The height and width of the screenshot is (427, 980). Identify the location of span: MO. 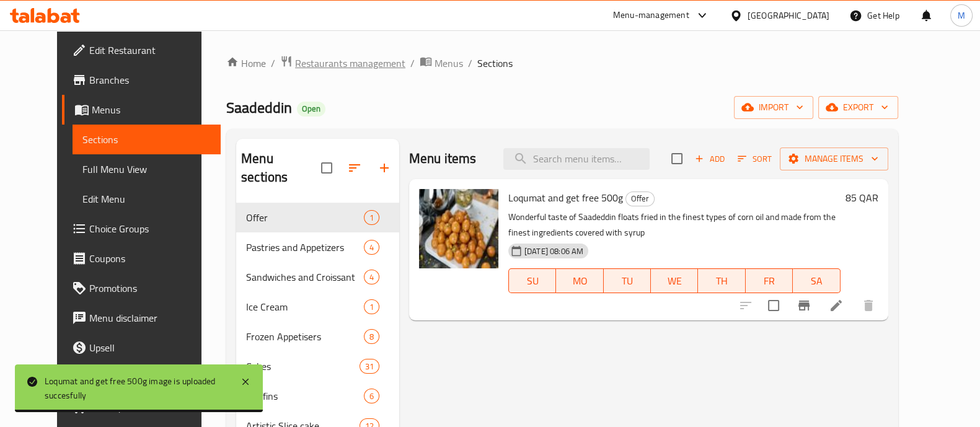
(580, 281).